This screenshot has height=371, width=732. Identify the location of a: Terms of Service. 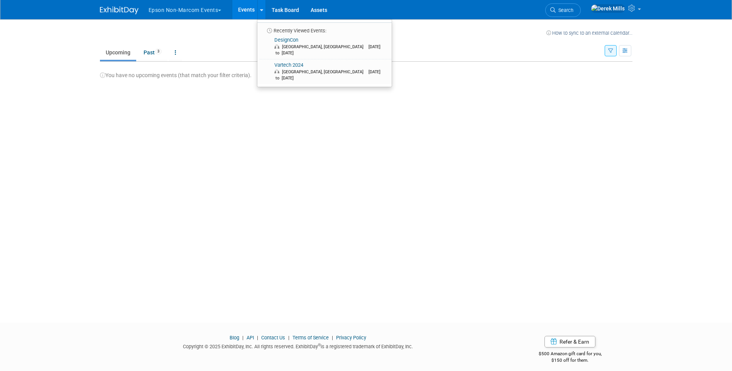
(311, 338).